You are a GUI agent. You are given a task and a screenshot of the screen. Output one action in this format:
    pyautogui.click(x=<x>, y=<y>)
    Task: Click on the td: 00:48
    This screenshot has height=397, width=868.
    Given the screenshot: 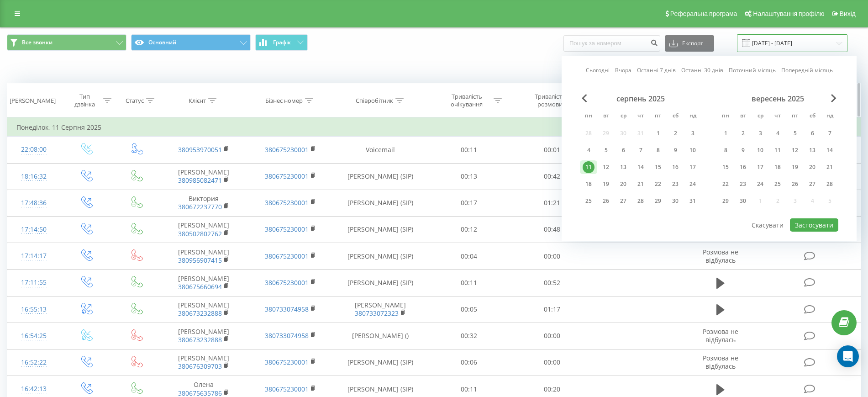 What is the action you would take?
    pyautogui.click(x=552, y=229)
    